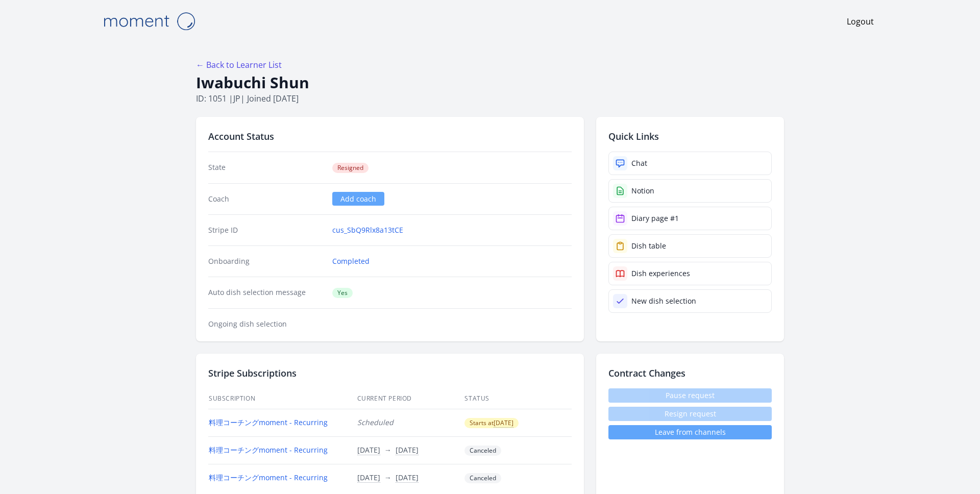 The width and height of the screenshot is (980, 494). Describe the element at coordinates (266, 167) in the screenshot. I see `dt: State` at that location.